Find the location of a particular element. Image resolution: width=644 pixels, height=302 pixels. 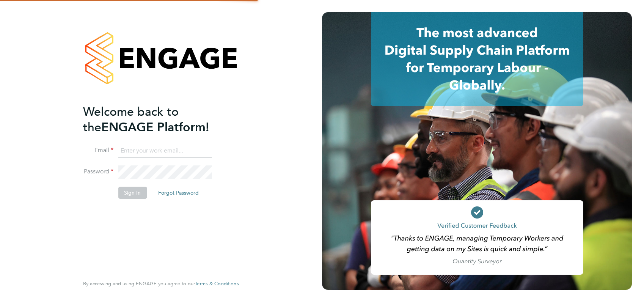

a: Terms & Conditions is located at coordinates (217, 283).